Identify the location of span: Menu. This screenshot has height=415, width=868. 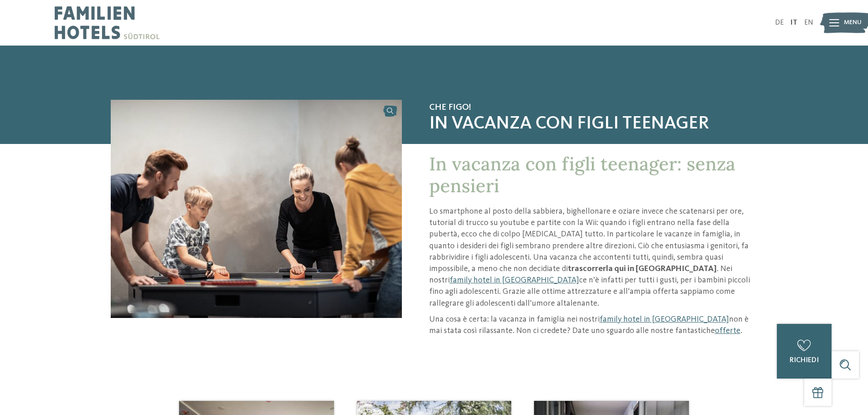
(853, 23).